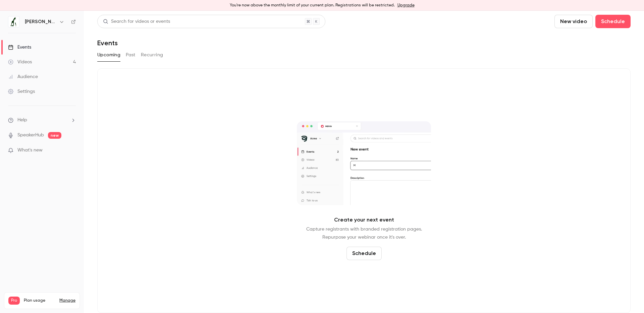  I want to click on img: Jung von Matt IMPACT, so click(14, 22).